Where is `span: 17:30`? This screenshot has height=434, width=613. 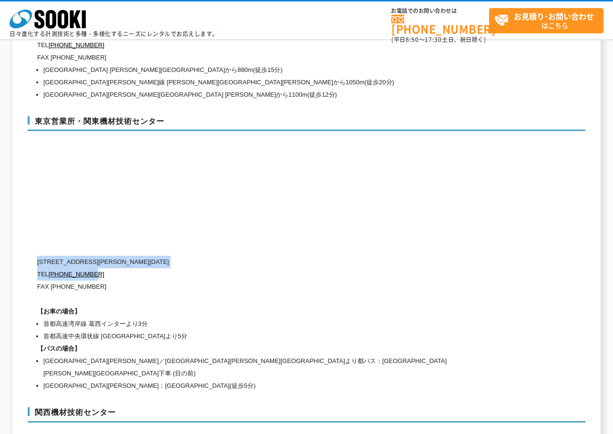
span: 17:30 is located at coordinates (433, 40).